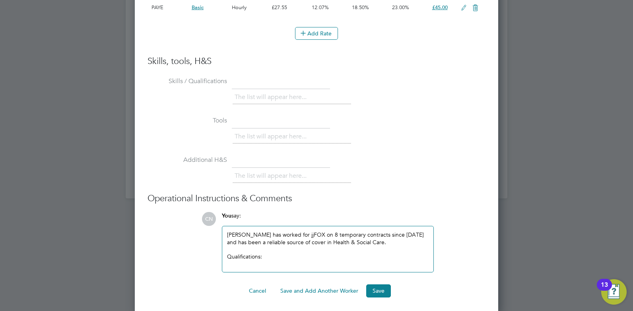  I want to click on button: Open Resource Center, 13 new notifications, so click(614, 292).